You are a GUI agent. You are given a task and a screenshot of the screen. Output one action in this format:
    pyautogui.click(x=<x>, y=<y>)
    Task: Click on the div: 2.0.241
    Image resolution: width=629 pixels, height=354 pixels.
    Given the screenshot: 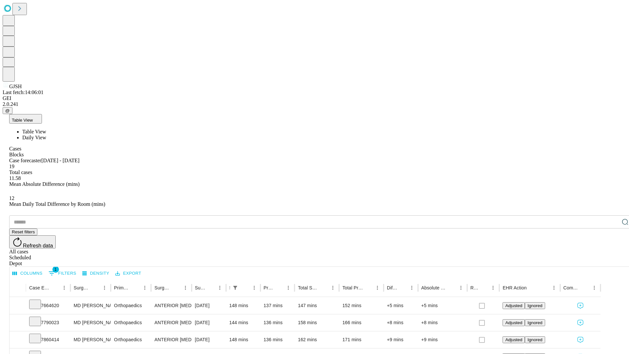 What is the action you would take?
    pyautogui.click(x=314, y=104)
    